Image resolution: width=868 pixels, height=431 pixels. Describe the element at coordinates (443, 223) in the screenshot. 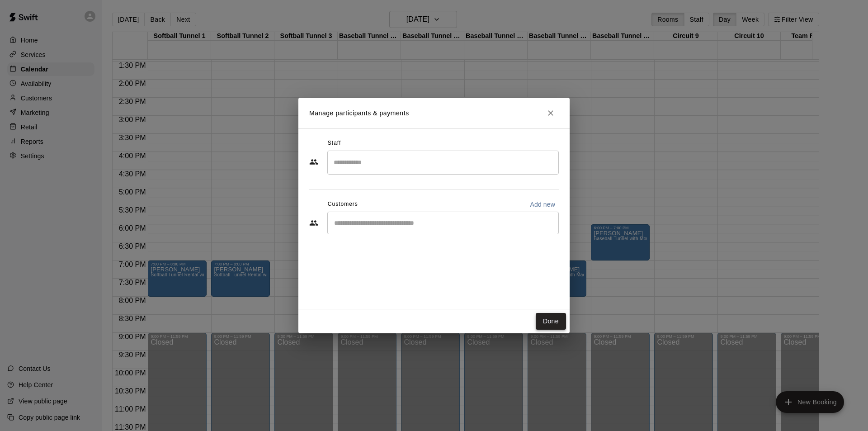

I see `div: Start typing to search customers...` at that location.